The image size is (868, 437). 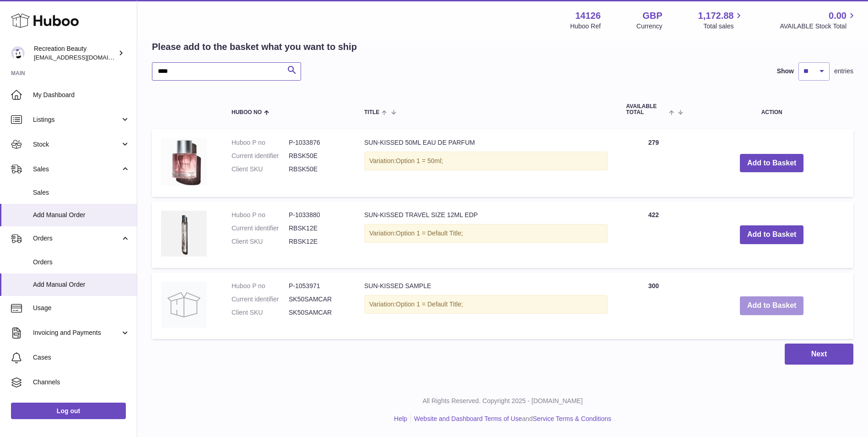 I want to click on div: Currency, so click(x=650, y=26).